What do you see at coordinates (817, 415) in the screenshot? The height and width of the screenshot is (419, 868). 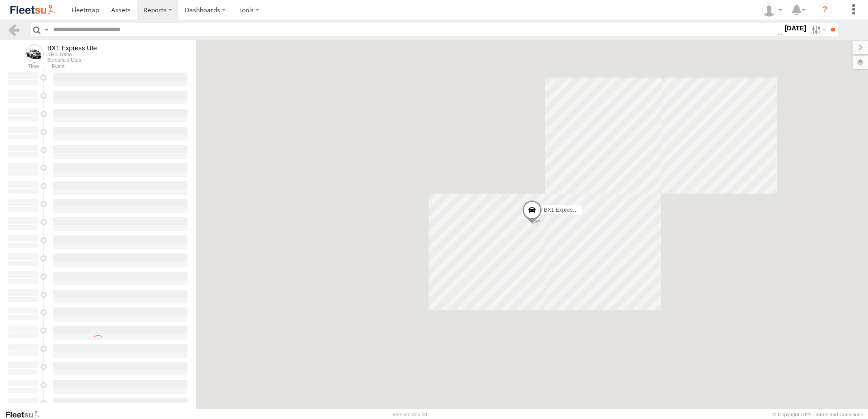 I see `div: © Copyright 2025 -` at bounding box center [817, 415].